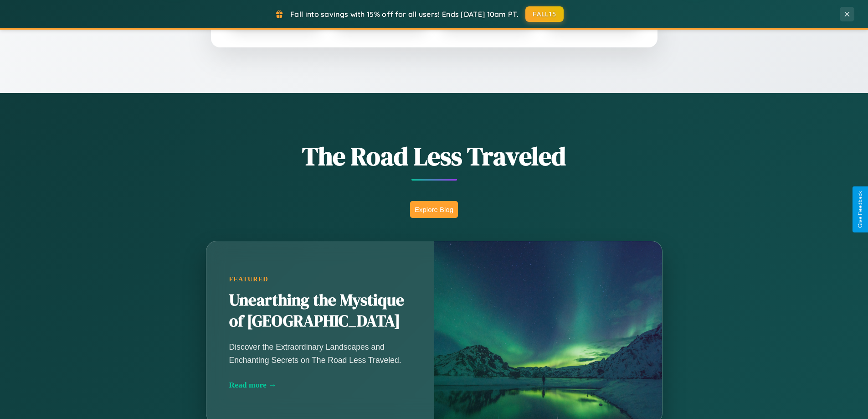 This screenshot has width=868, height=419. I want to click on button: Explore Blog, so click(434, 209).